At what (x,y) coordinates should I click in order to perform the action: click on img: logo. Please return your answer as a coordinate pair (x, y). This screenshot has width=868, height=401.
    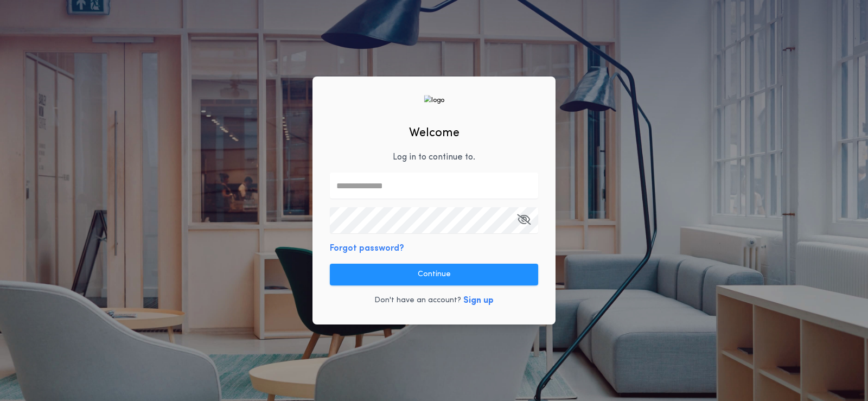
    Looking at the image, I should click on (434, 100).